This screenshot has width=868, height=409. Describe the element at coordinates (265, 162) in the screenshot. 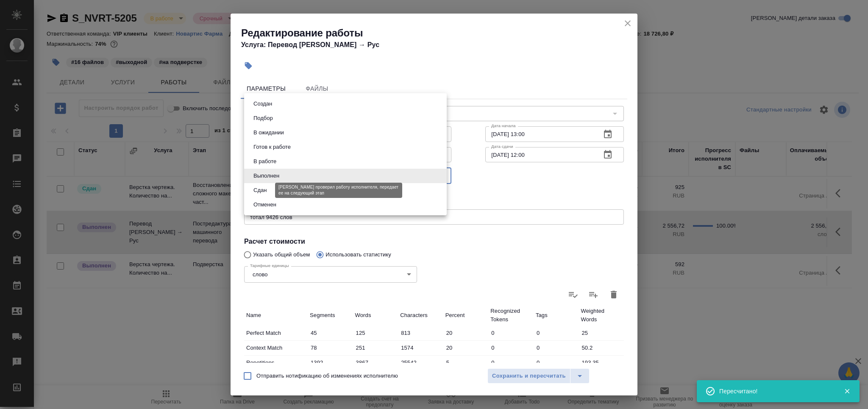

I see `button: В работе` at that location.